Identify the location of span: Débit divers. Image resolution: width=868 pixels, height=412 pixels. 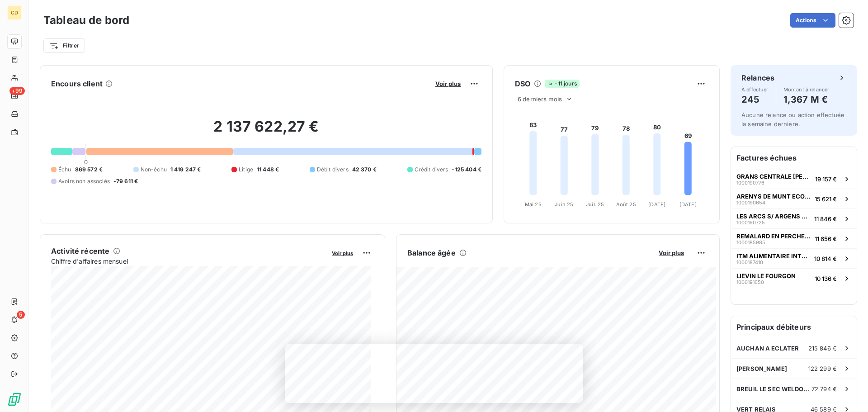
(333, 170).